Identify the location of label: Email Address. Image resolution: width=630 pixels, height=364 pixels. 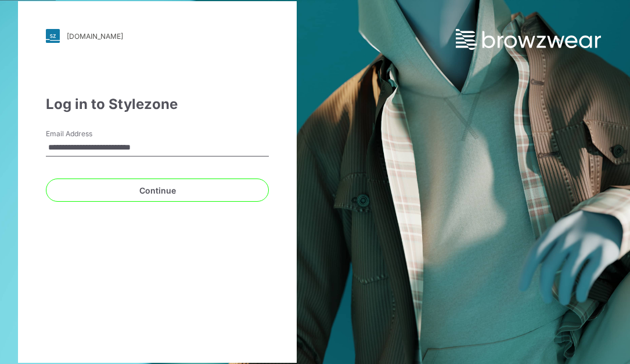
(87, 134).